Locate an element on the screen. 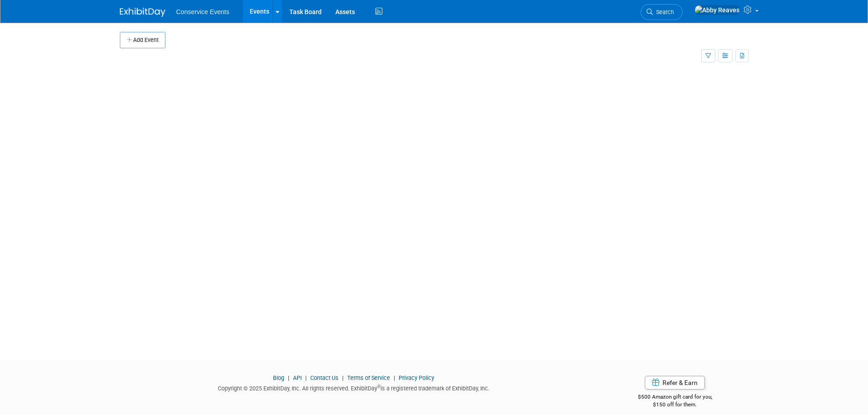 Image resolution: width=868 pixels, height=415 pixels. a: Refer & Earn is located at coordinates (675, 383).